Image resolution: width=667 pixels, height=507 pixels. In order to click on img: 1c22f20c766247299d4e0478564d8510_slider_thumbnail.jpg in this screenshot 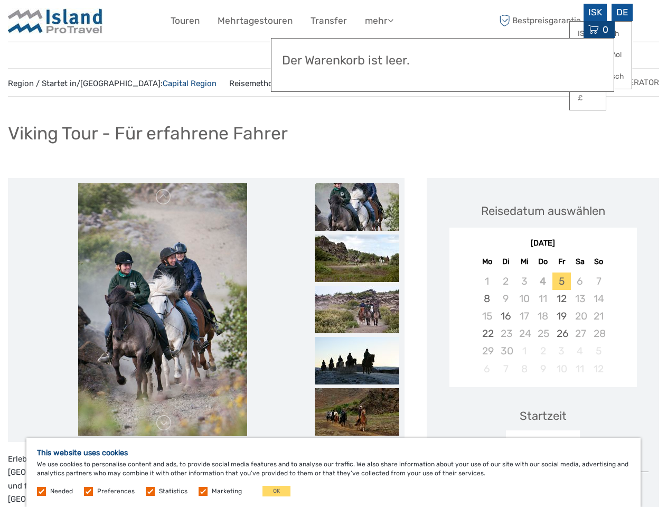, I will do `click(357, 361)`.